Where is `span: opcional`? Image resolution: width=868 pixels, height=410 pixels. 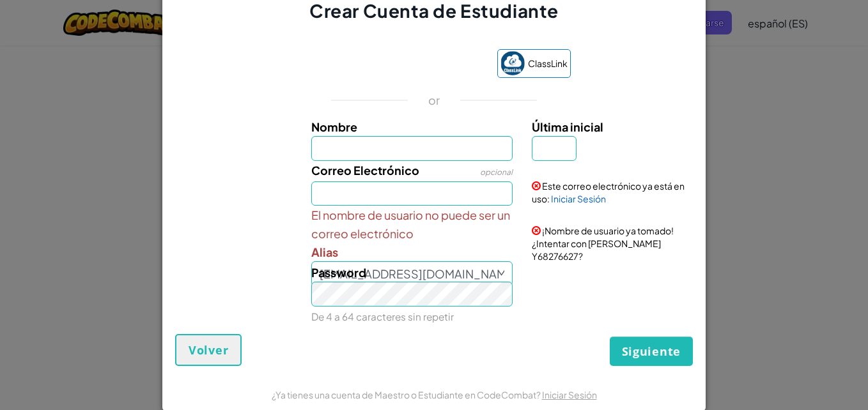 span: opcional is located at coordinates (496, 171).